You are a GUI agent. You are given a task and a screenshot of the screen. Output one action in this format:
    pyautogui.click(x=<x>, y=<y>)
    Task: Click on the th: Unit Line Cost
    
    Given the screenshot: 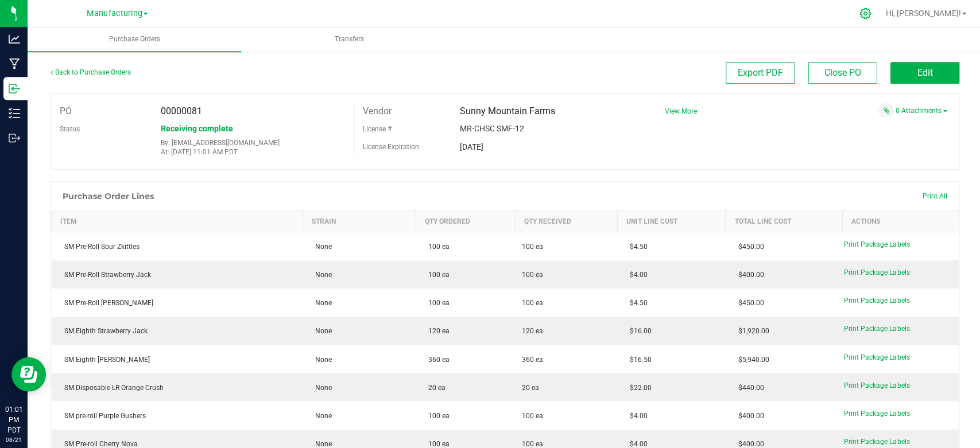 What is the action you would take?
    pyautogui.click(x=669, y=221)
    